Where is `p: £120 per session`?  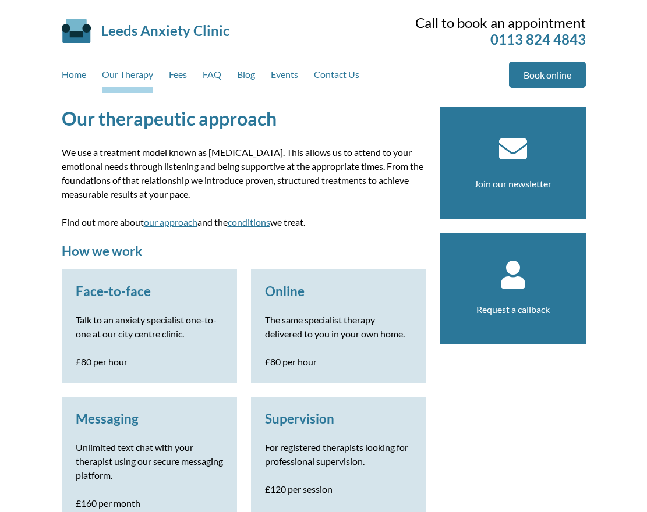 p: £120 per session is located at coordinates (338, 489).